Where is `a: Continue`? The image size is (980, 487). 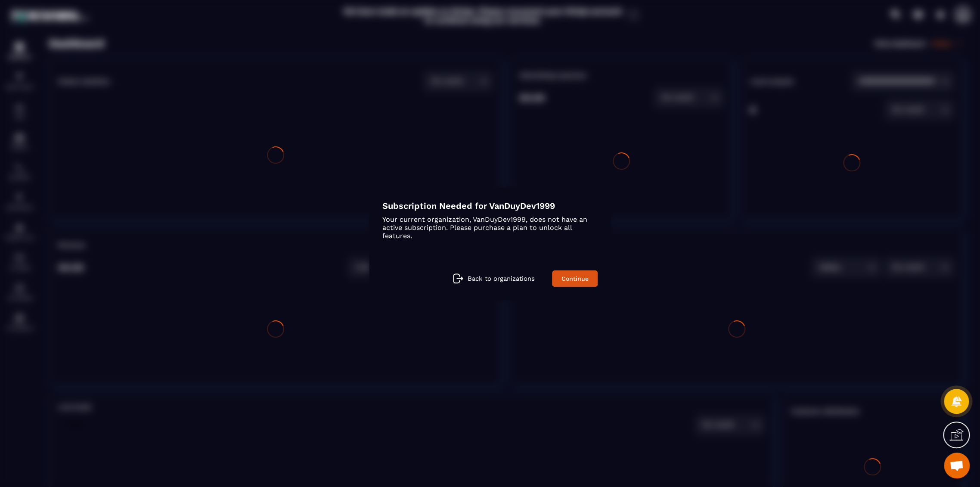
a: Continue is located at coordinates (575, 278).